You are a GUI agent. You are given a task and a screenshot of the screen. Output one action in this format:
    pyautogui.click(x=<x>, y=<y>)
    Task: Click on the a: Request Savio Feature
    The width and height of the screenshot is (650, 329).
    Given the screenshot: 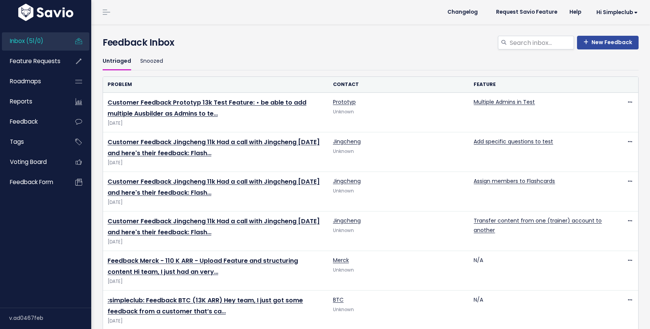 What is the action you would take?
    pyautogui.click(x=526, y=12)
    